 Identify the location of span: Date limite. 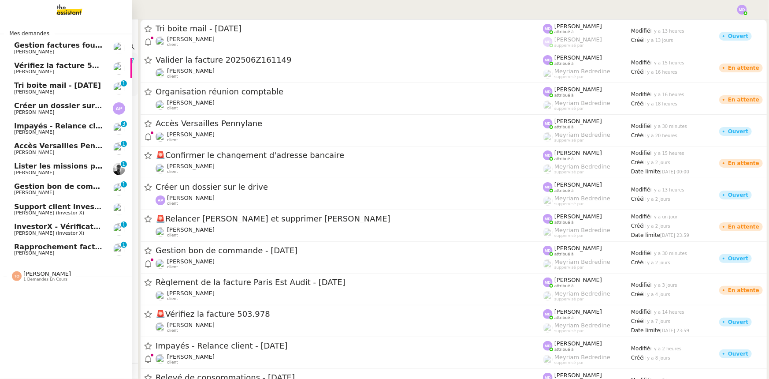
(646, 171).